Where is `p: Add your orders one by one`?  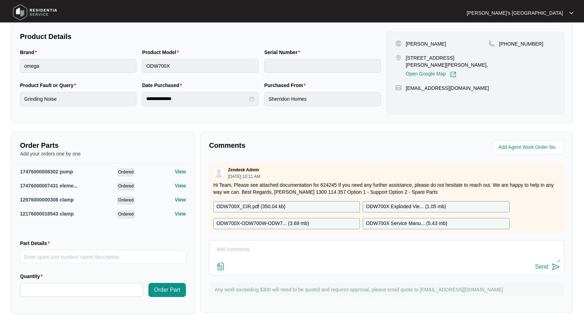 p: Add your orders one by one is located at coordinates (103, 154).